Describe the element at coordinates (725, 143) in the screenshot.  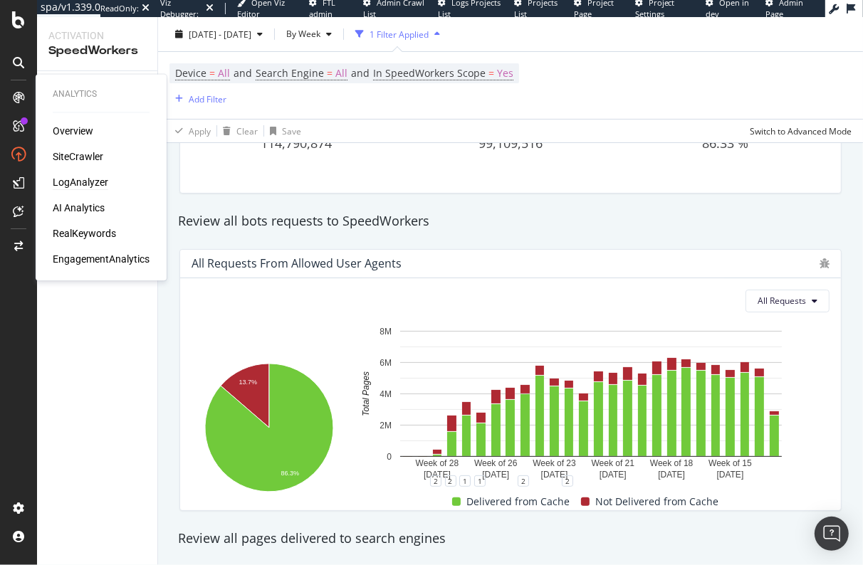
I see `span: 86.33 %` at that location.